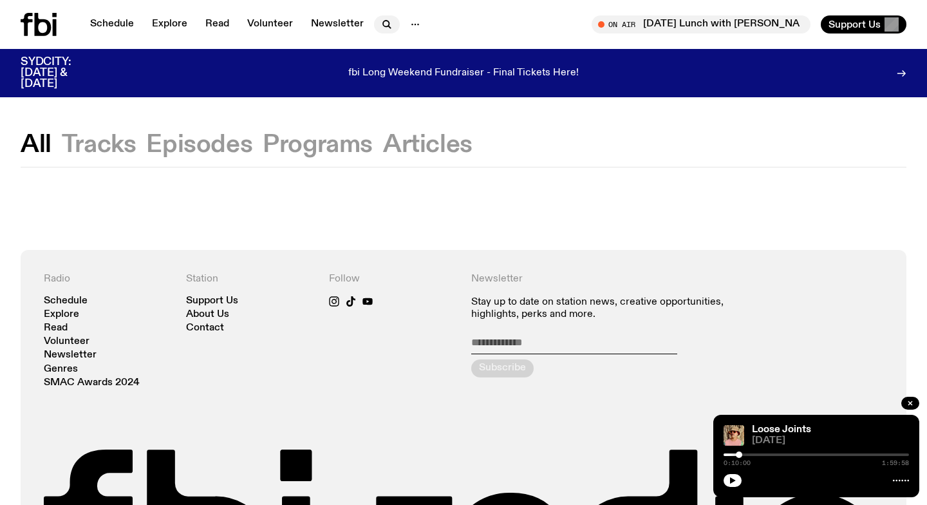 The image size is (927, 505). Describe the element at coordinates (392, 279) in the screenshot. I see `h4: Follow` at that location.